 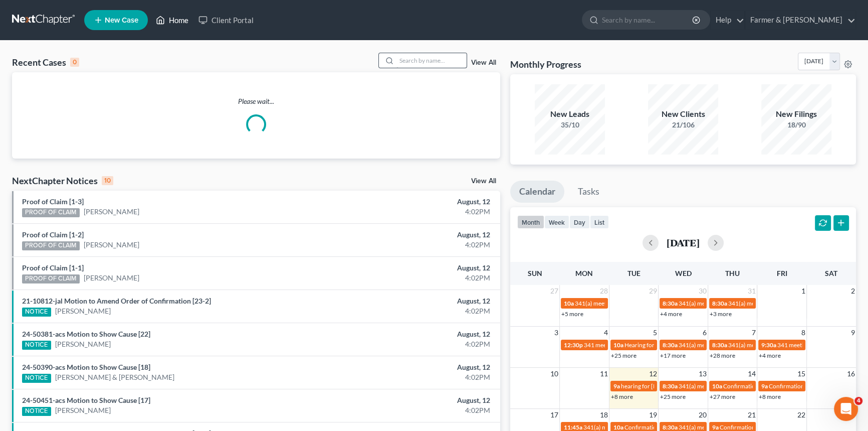 I want to click on a: 24-50451-acs Motion to Show Cause [17], so click(x=86, y=400).